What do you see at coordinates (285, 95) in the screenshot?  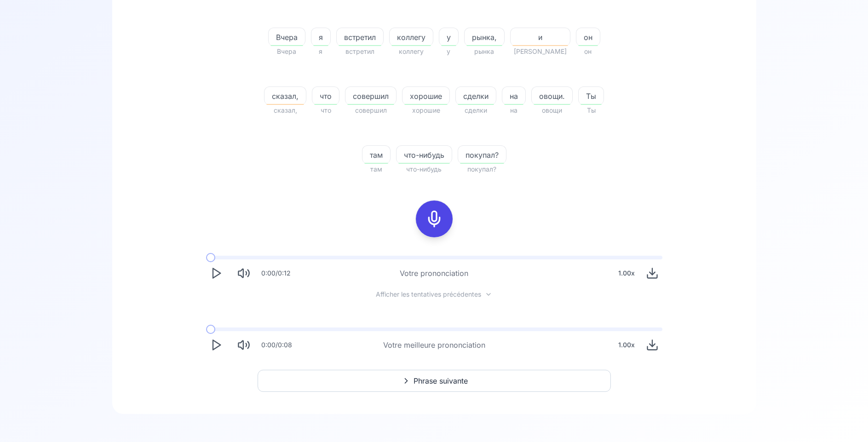 I see `button: сказал,` at bounding box center [285, 95].